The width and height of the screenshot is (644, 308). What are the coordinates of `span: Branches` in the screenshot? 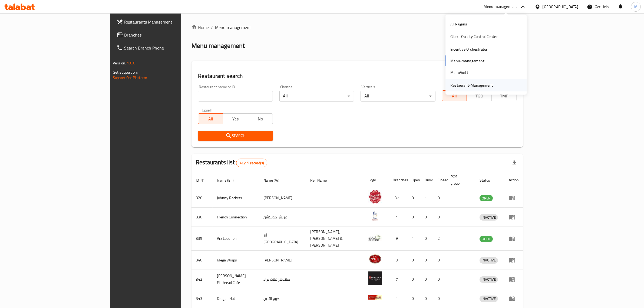 It's located at (169, 35).